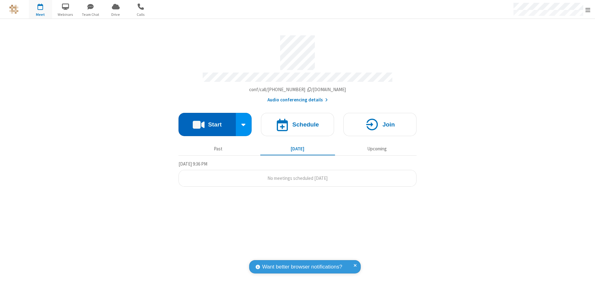 The width and height of the screenshot is (595, 284). What do you see at coordinates (244, 124) in the screenshot?
I see `div: Start conference options` at bounding box center [244, 124].